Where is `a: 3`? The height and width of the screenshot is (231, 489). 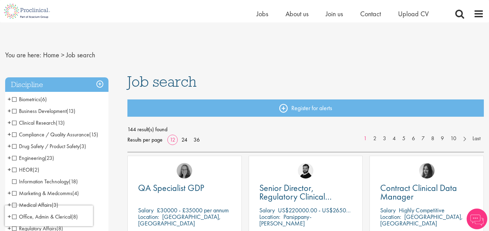
a: 3 is located at coordinates (385, 138).